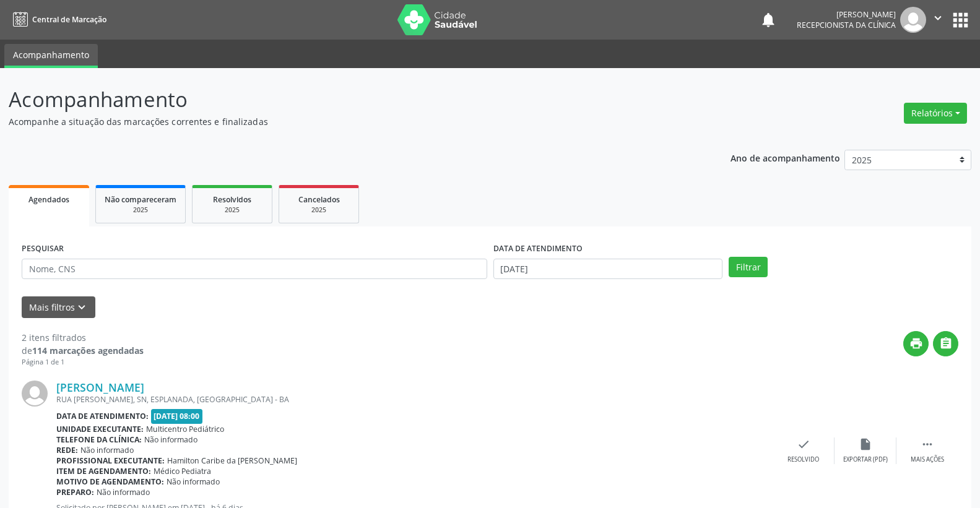 This screenshot has width=980, height=508. What do you see at coordinates (103, 470) in the screenshot?
I see `b: Item de agendamento:` at bounding box center [103, 470].